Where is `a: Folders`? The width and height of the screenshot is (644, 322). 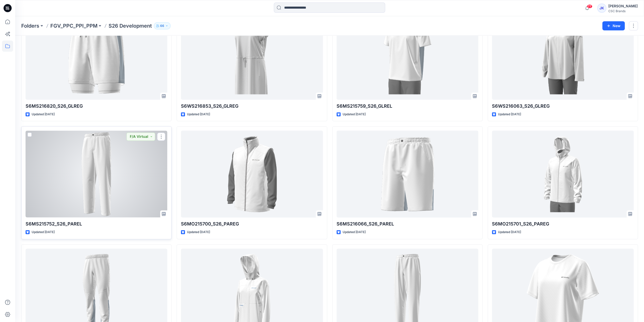
a: Folders is located at coordinates (30, 26).